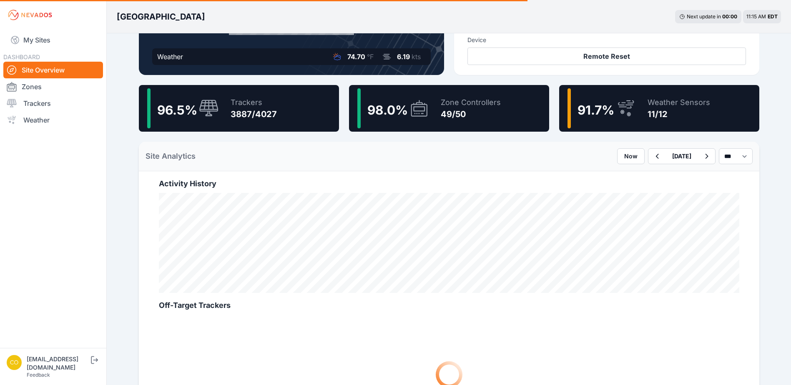 The height and width of the screenshot is (385, 791). I want to click on span: 96.5 %, so click(177, 110).